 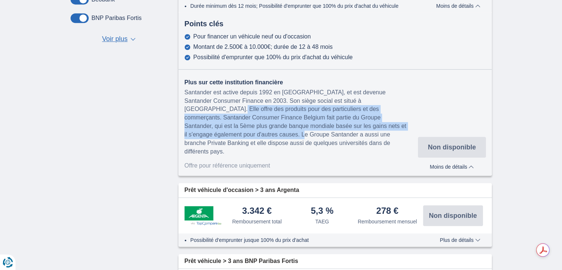 What do you see at coordinates (460, 240) in the screenshot?
I see `button: Plus de détails` at bounding box center [460, 240].